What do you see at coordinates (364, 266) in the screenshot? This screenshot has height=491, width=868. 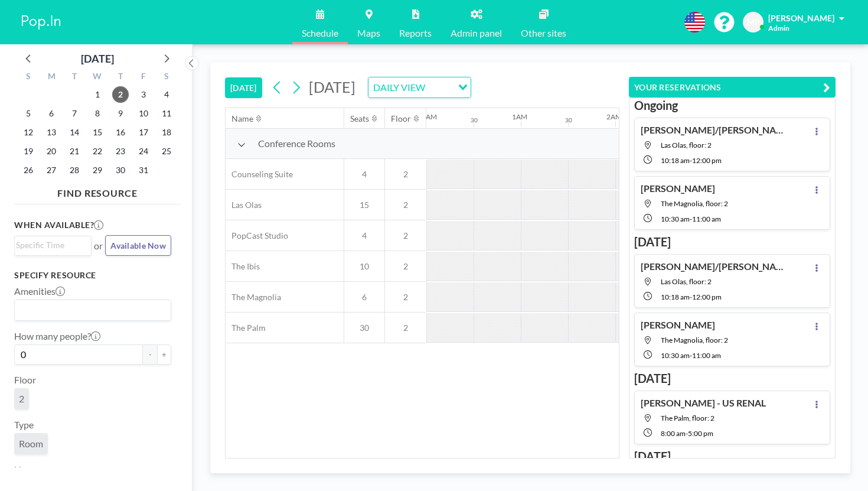 I see `span: 10` at bounding box center [364, 266].